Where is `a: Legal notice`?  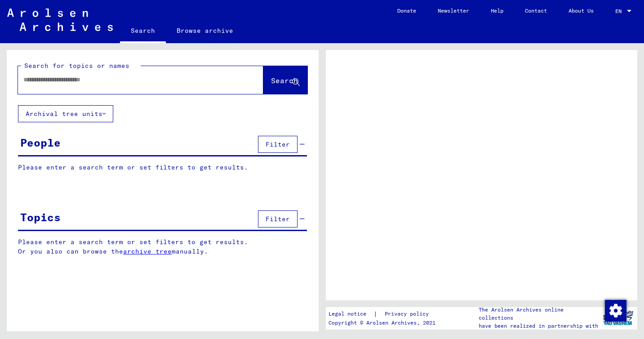
a: Legal notice is located at coordinates (350, 313).